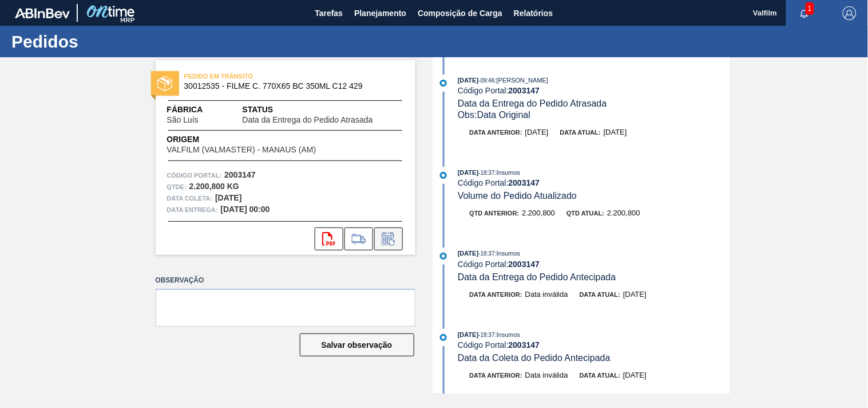  Describe the element at coordinates (258, 139) in the screenshot. I see `span: Origem` at that location.